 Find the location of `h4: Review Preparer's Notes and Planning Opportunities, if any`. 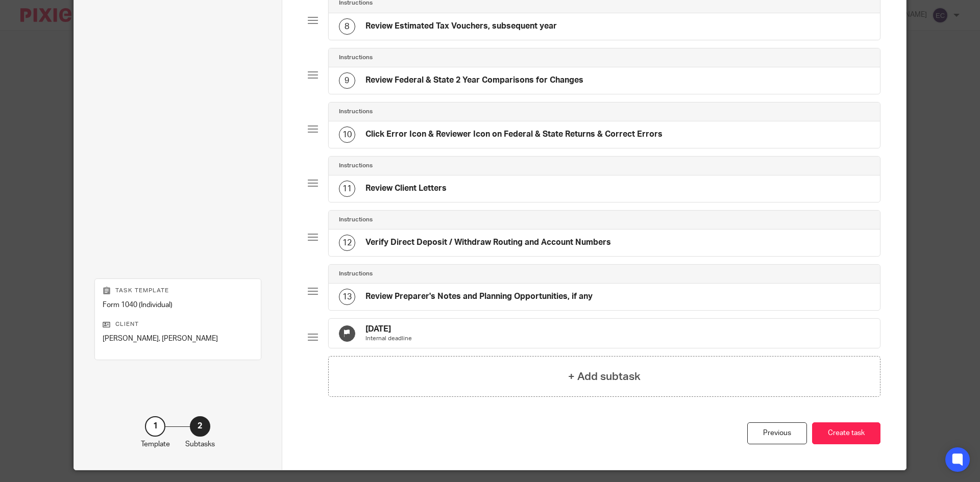

h4: Review Preparer's Notes and Planning Opportunities, if any is located at coordinates (479, 296).